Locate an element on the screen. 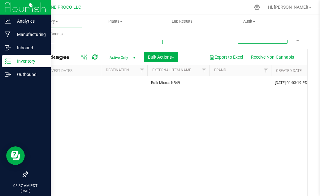  inline-svg: Inbound is located at coordinates (8, 48).